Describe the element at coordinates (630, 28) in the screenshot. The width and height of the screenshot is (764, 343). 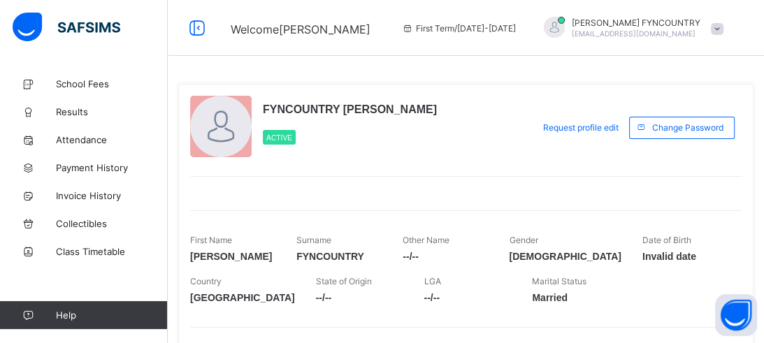
I see `div: DR CASEYFYNCOUNTRY` at that location.